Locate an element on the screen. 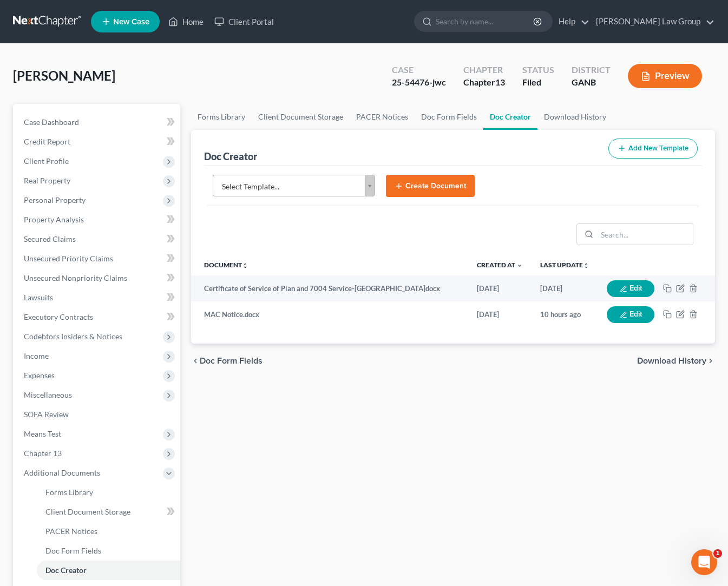  span: Download History is located at coordinates (671, 361).